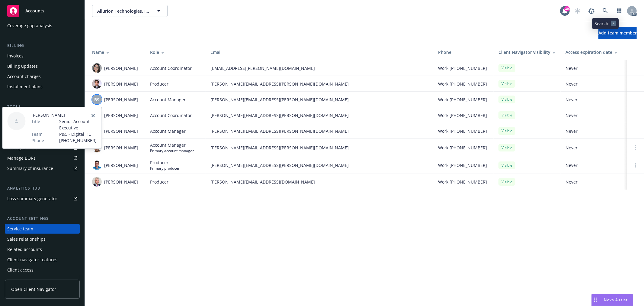 This screenshot has height=306, width=644. Describe the element at coordinates (78, 134) in the screenshot. I see `span: P&C - Digital HC` at that location.